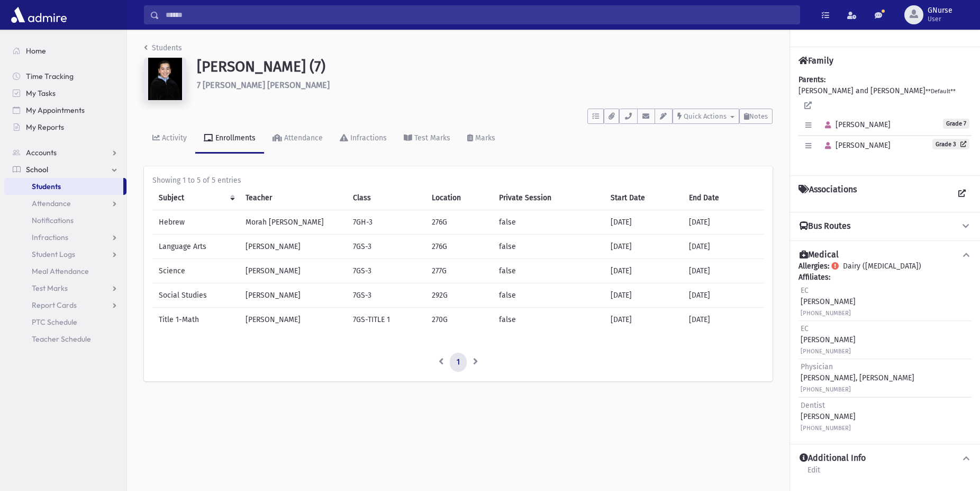  I want to click on div: Activity, so click(173, 137).